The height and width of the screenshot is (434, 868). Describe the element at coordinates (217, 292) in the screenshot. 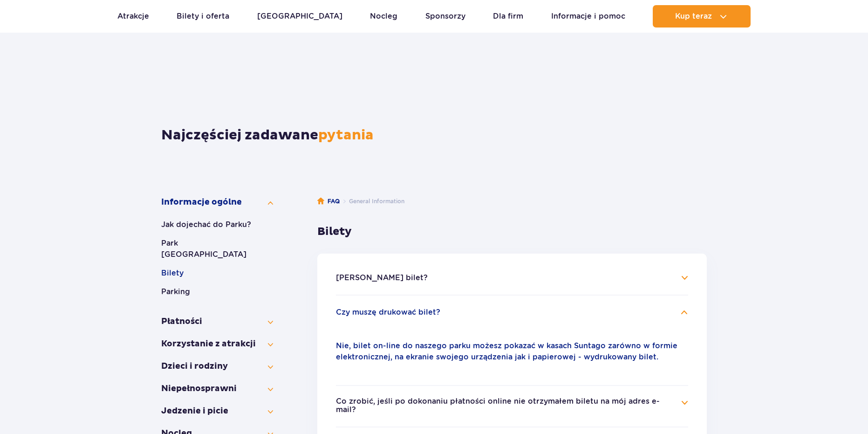

I see `button: Parking` at that location.